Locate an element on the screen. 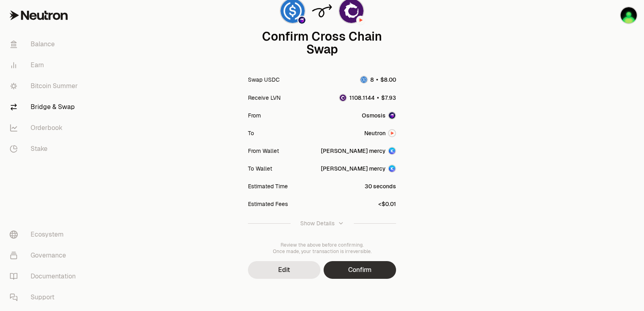 The width and height of the screenshot is (644, 311). a: Ecosystem is located at coordinates (45, 235).